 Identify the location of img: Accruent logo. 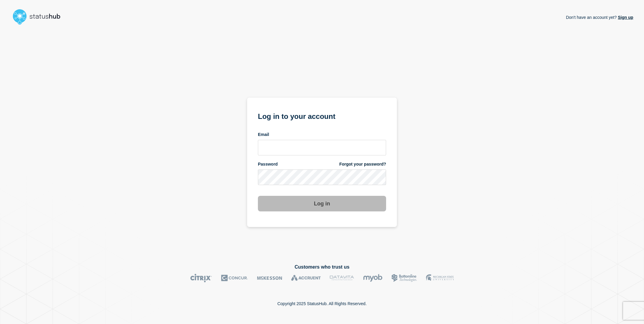
(306, 278).